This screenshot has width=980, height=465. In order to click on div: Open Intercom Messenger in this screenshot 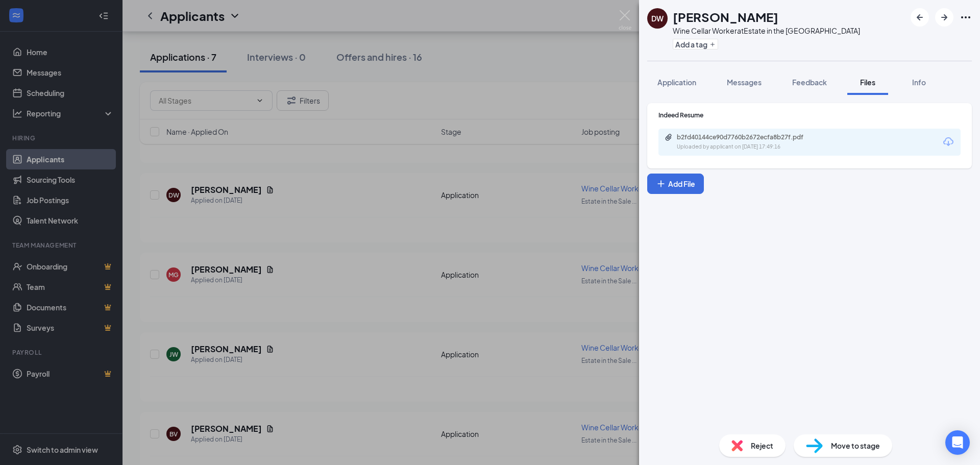, I will do `click(957, 443)`.